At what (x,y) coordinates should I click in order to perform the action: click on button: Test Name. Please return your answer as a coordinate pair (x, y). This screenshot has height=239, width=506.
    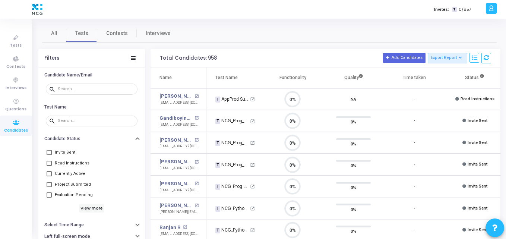
    Looking at the image, I should click on (92, 107).